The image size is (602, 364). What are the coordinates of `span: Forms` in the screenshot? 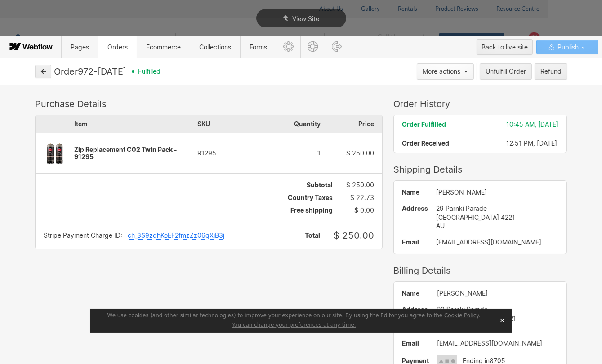 It's located at (258, 47).